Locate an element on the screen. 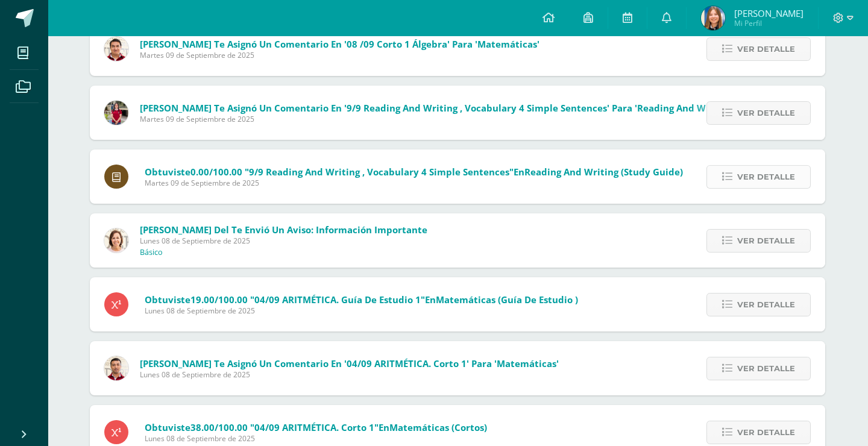  img: ea60e6a584bd98fae00485d881ebfd6b.png is located at coordinates (116, 112).